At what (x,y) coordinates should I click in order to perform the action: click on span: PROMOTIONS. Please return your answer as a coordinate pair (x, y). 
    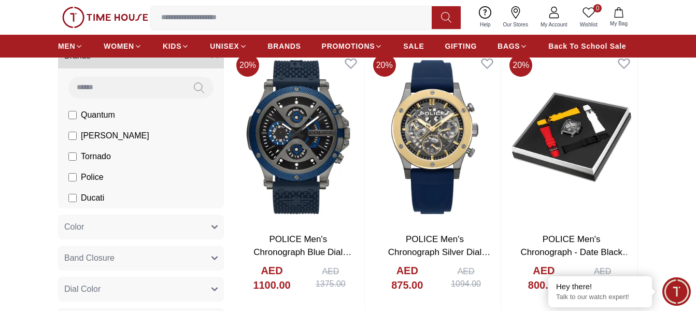
    Looking at the image, I should click on (348, 46).